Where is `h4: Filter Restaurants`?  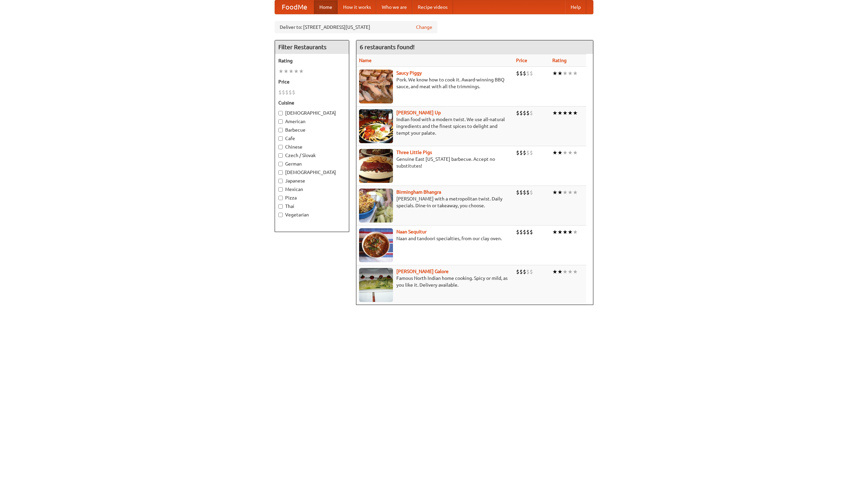 h4: Filter Restaurants is located at coordinates (312, 47).